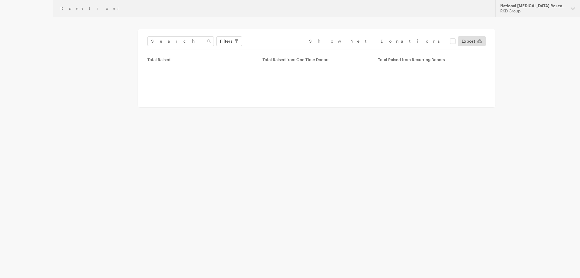 The width and height of the screenshot is (580, 278). Describe the element at coordinates (201, 60) in the screenshot. I see `div: Total Raised` at that location.